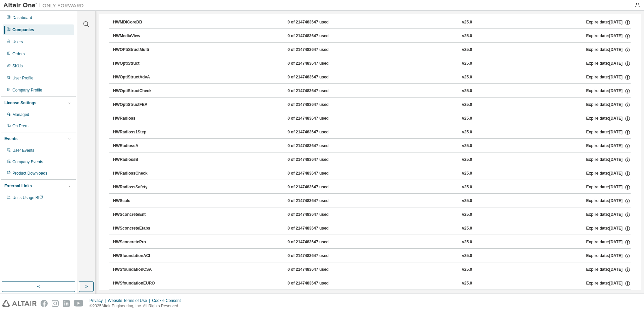 Image resolution: width=644 pixels, height=313 pixels. I want to click on div: HWSfoundationACI, so click(144, 256).